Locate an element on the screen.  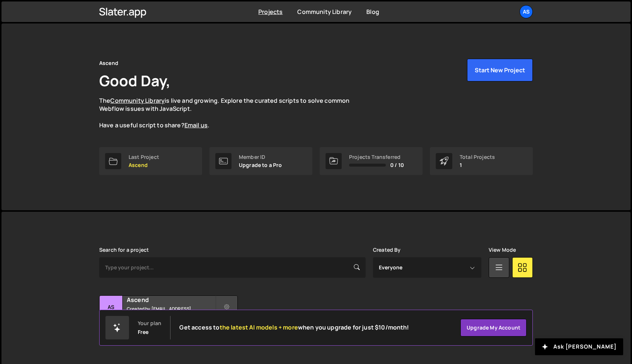
label: View Mode is located at coordinates (502, 250).